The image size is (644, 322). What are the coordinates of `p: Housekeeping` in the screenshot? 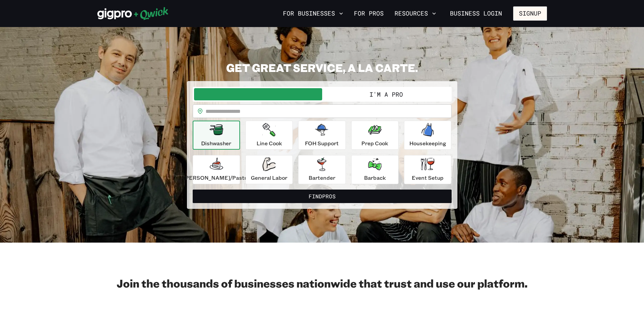 It's located at (428, 143).